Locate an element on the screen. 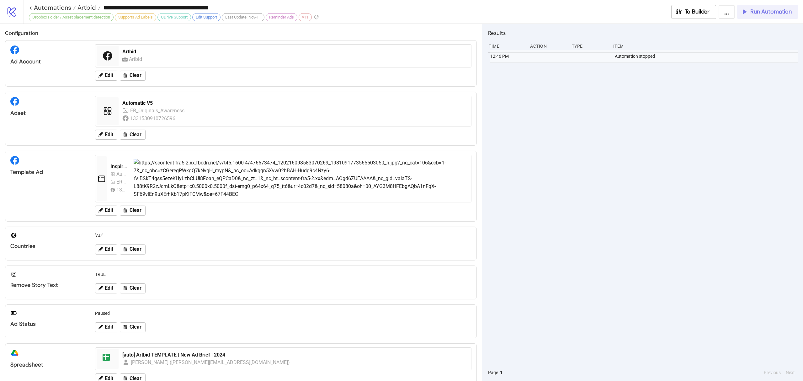 This screenshot has width=803, height=381. div: Supports Ad Labels is located at coordinates (135, 17).